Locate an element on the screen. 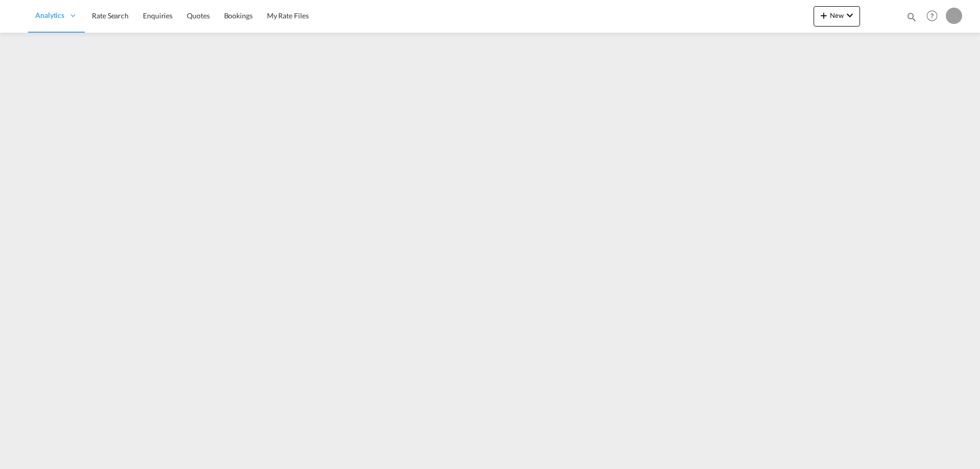 The width and height of the screenshot is (980, 469). span: Quotes is located at coordinates (198, 15).